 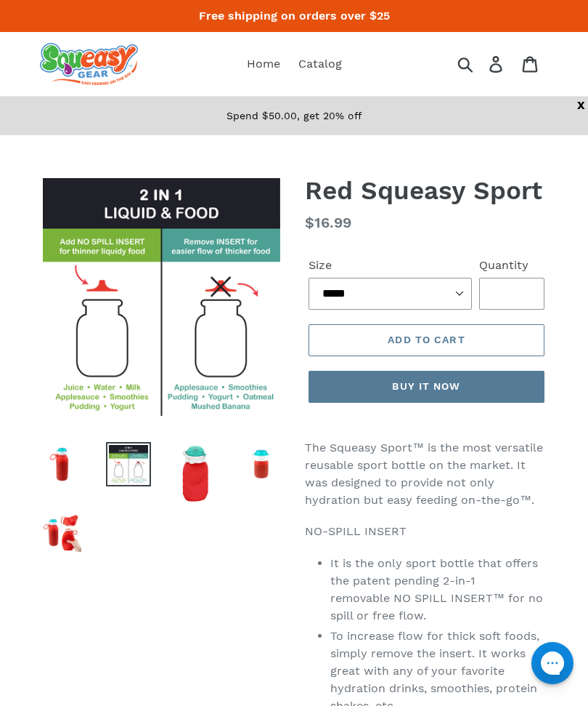 I want to click on button: Buy it now, so click(x=426, y=387).